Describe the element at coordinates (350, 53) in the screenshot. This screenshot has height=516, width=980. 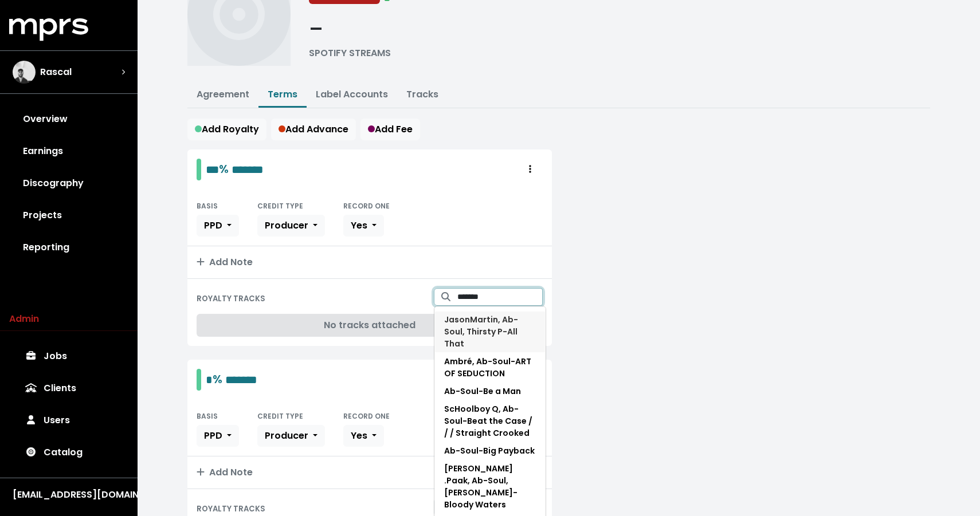
I see `div: SPOTIFY STREAMS` at that location.